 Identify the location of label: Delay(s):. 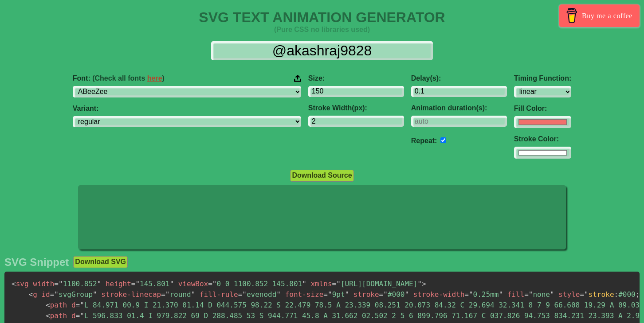
(459, 79).